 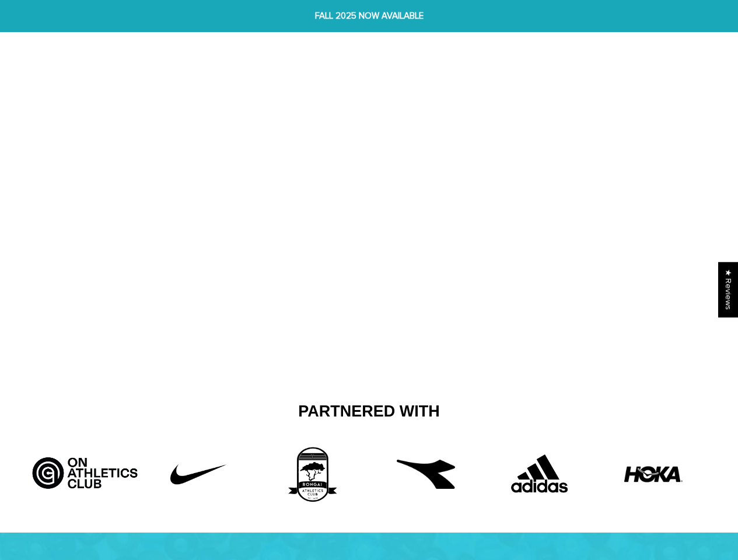 What do you see at coordinates (198, 474) in the screenshot?
I see `img: Untitled-1_42f22808-10d6-43b8-a0fd-fffce8cf9462.png` at bounding box center [198, 474].